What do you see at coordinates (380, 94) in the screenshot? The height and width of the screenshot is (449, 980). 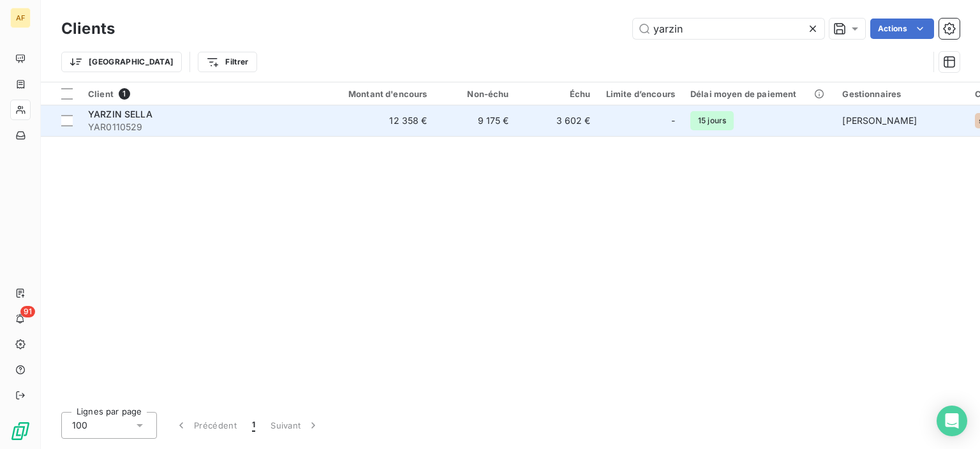 I see `div: Montant d'encours` at bounding box center [380, 94].